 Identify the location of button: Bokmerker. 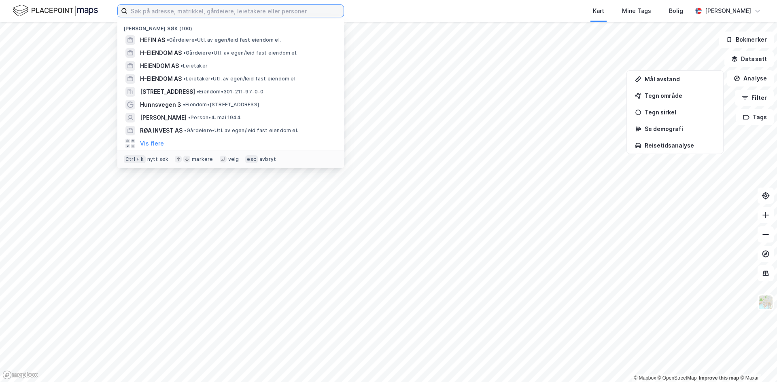
(746, 40).